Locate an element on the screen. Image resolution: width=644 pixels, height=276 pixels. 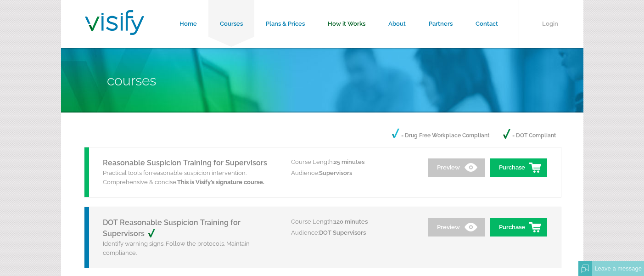
div: Leave a message is located at coordinates (618, 269).